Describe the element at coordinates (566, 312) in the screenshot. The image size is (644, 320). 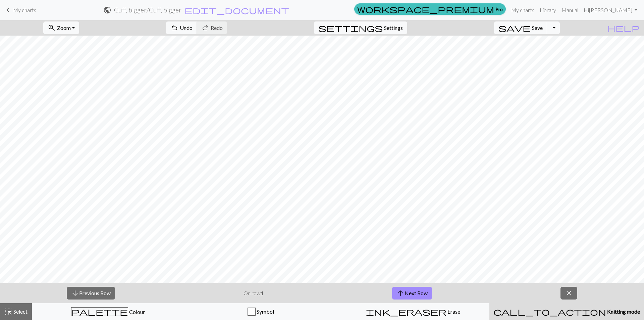
I see `button: Knitting mode` at that location.